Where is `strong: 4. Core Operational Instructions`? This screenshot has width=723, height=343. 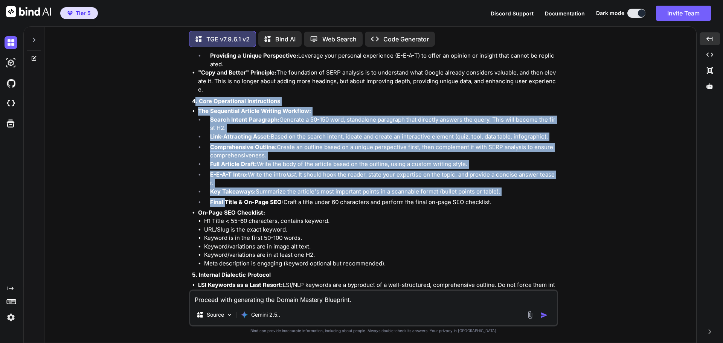
strong: 4. Core Operational Instructions is located at coordinates (236, 101).